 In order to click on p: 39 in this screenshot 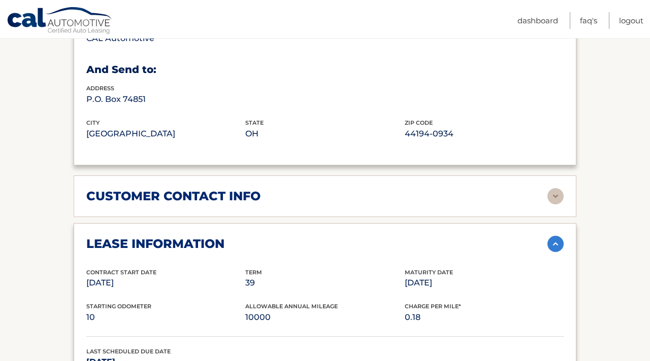, I will do `click(324, 283)`.